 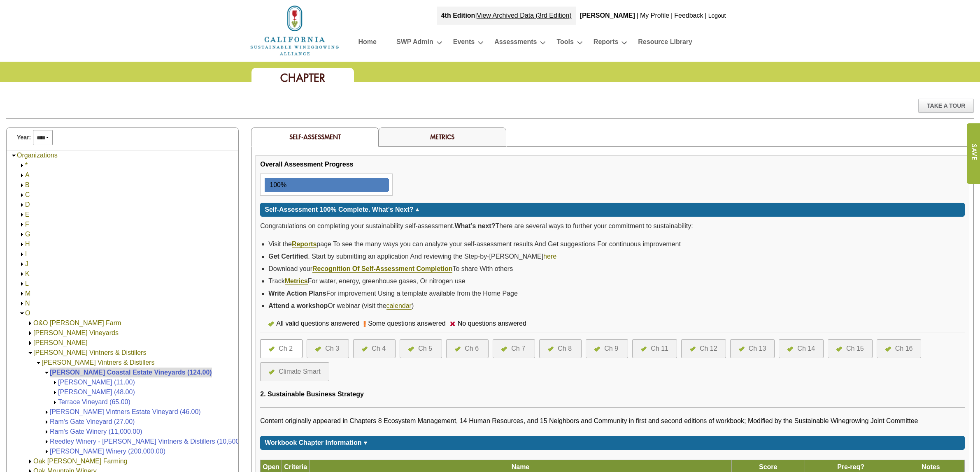 I want to click on div: Some questions answered, so click(x=408, y=324).